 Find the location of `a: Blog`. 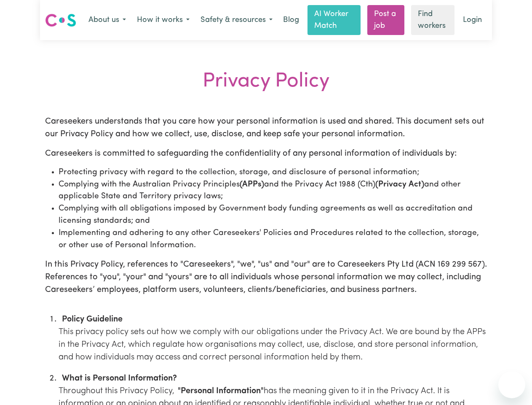

a: Blog is located at coordinates (291, 20).